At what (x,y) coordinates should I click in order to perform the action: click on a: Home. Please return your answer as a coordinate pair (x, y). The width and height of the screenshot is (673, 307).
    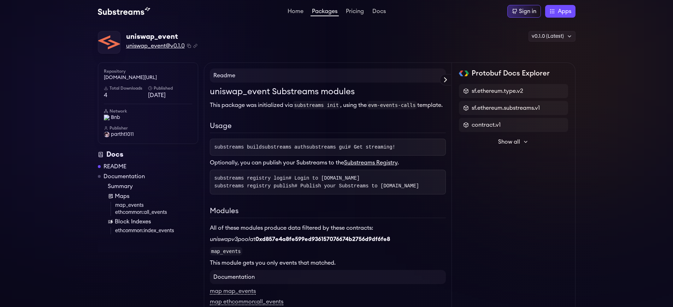
    Looking at the image, I should click on (295, 12).